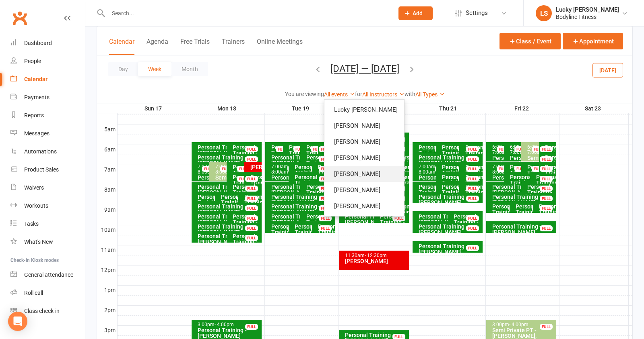  Describe the element at coordinates (38, 242) in the screenshot. I see `div: What's New` at that location.